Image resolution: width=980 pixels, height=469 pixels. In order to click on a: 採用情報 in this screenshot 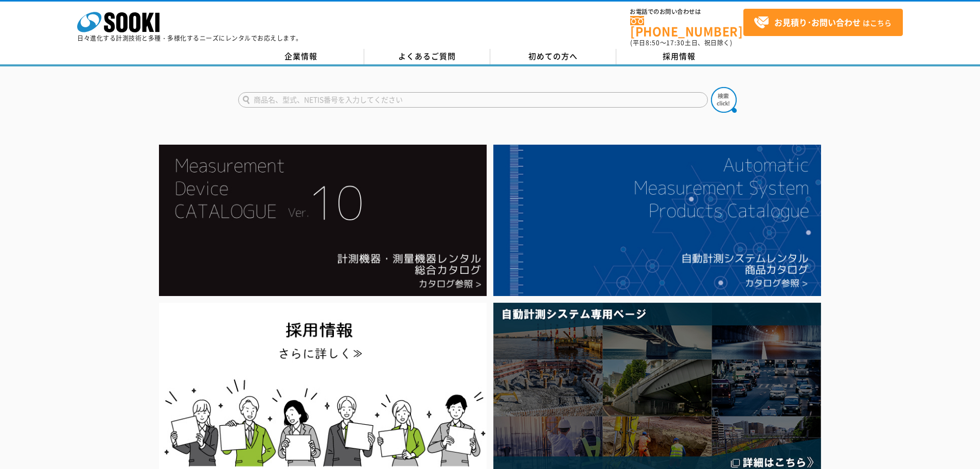, I will do `click(679, 56)`.